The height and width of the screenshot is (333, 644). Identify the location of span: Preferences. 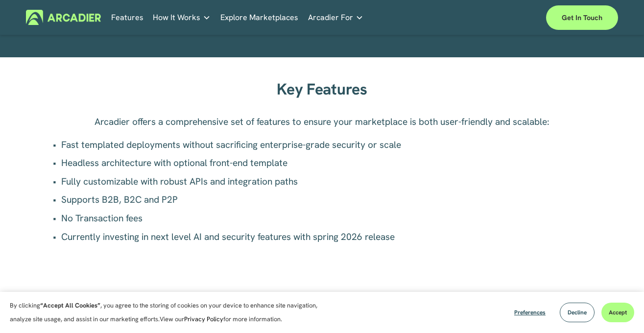
(530, 312).